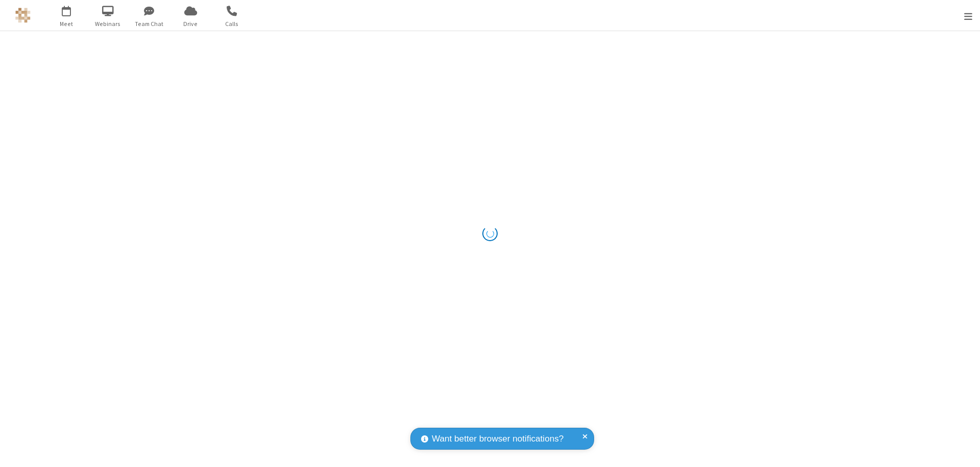  Describe the element at coordinates (23, 15) in the screenshot. I see `img: QA Selenium DO NOT DELETE OR CHANGE` at that location.